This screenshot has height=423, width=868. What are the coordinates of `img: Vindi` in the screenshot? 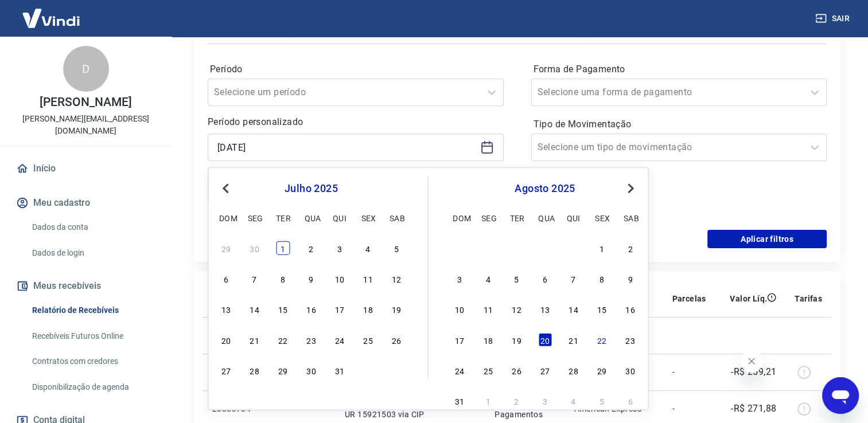 It's located at (51, 18).